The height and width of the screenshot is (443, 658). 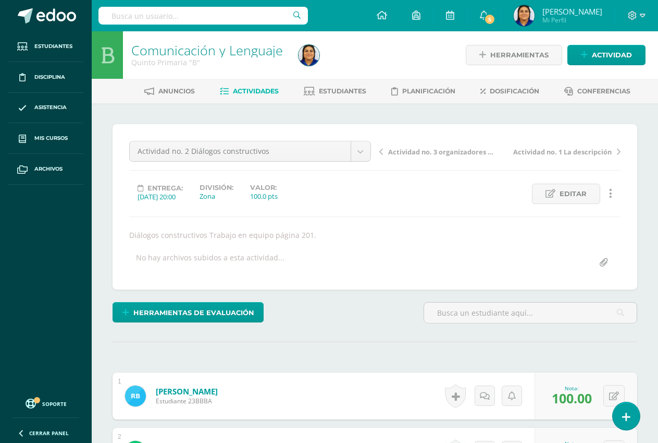 I want to click on span: Mis cursos, so click(x=51, y=138).